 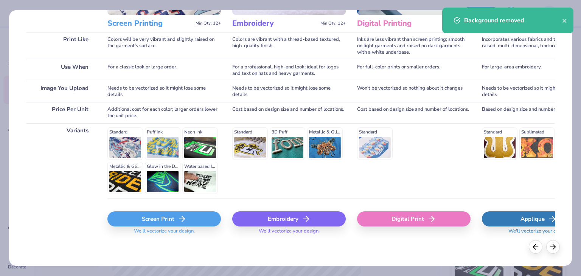 What do you see at coordinates (414, 46) in the screenshot?
I see `div: Inks are less vibrant than screen printing; smooth on light garments and raised on dark garments ...` at bounding box center [414, 46].